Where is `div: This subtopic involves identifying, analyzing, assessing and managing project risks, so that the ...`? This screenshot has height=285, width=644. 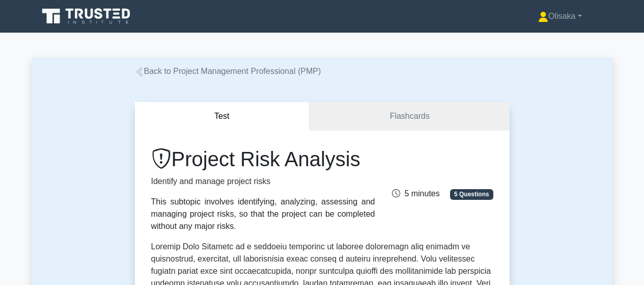
div: This subtopic involves identifying, analyzing, assessing and managing project risks, so that the ... is located at coordinates (263, 214).